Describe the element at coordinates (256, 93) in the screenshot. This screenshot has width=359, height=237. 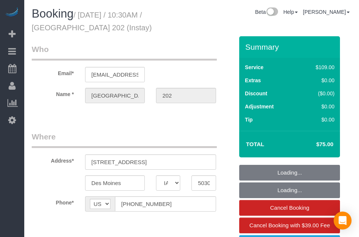
I see `label: Discount` at that location.